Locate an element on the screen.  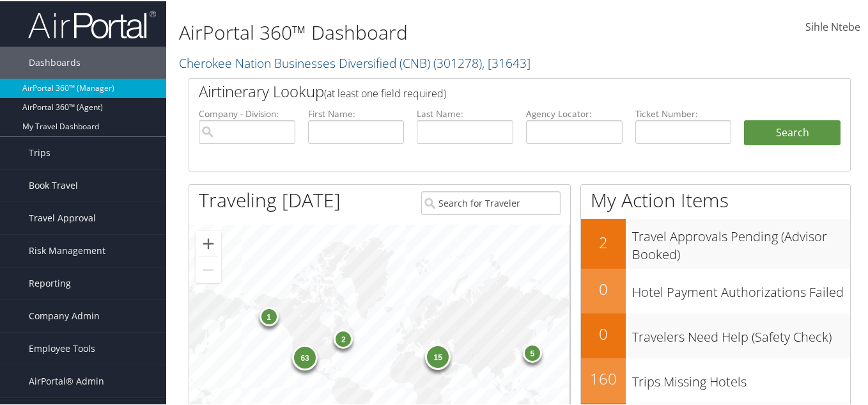
span: Risk Management is located at coordinates (67, 249).